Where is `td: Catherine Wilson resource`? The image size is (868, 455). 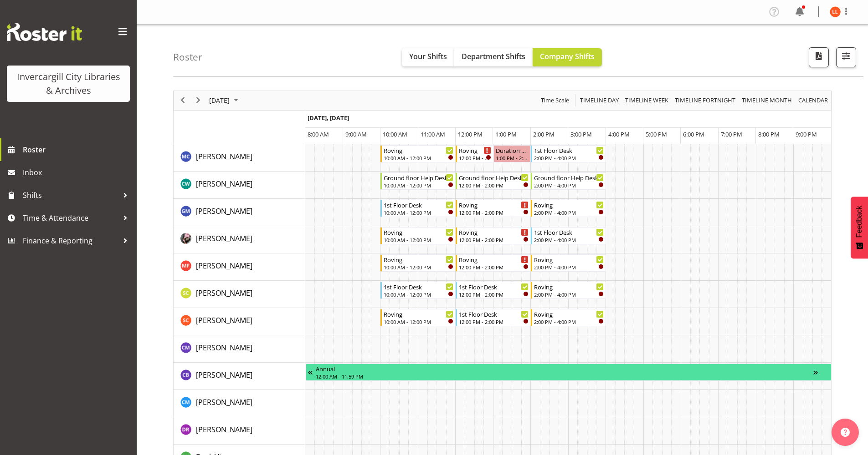
td: Catherine Wilson resource is located at coordinates (239, 185).